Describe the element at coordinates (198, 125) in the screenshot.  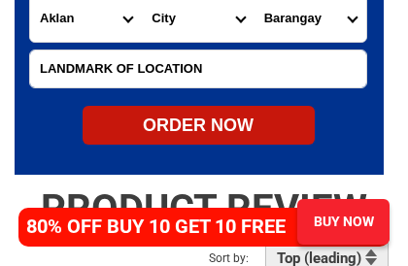
I see `div: ORDER NOW` at that location.